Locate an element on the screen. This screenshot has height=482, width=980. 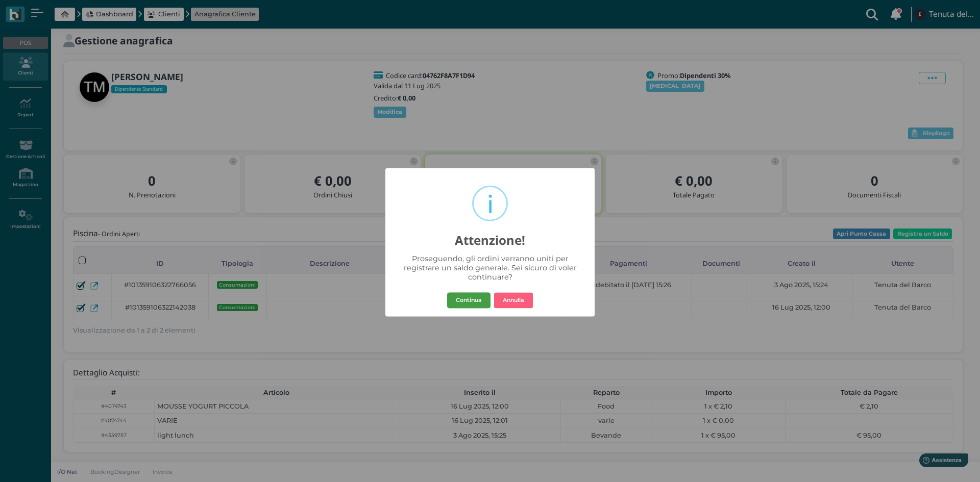
span: Assistenza is located at coordinates (48, 12).